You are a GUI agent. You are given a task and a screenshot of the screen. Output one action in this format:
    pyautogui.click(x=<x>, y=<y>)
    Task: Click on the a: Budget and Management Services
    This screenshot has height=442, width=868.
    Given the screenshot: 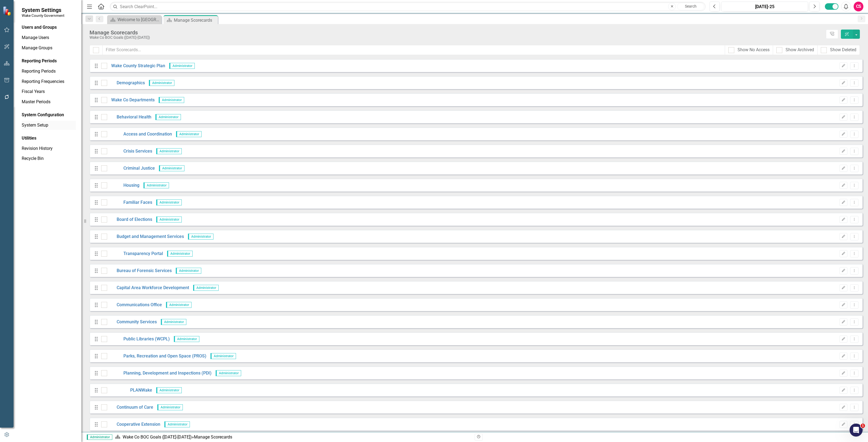 What is the action you would take?
    pyautogui.click(x=146, y=237)
    